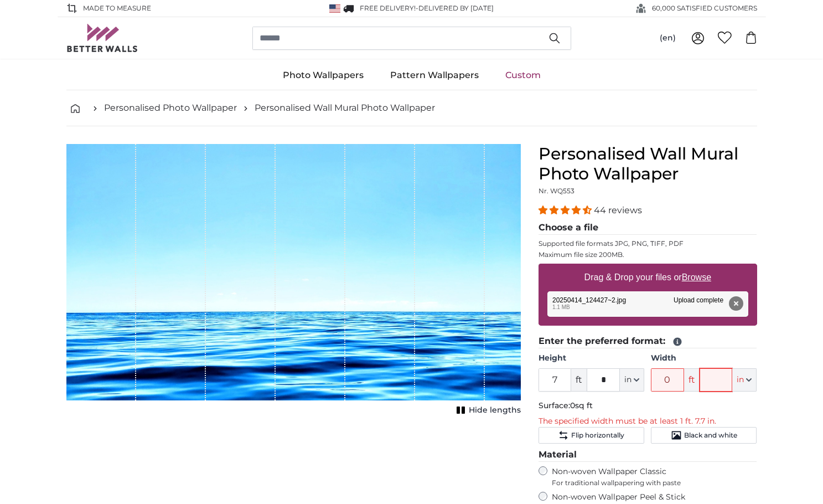  Describe the element at coordinates (647, 277) in the screenshot. I see `label: Drag & Drop your files or` at that location.